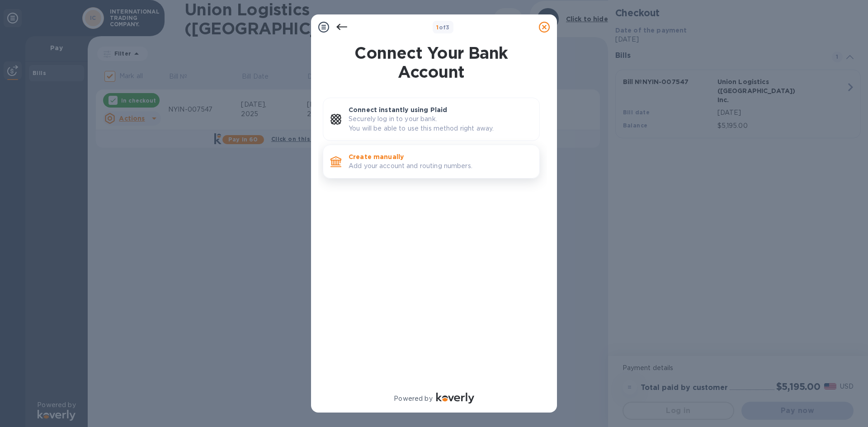 This screenshot has height=427, width=868. Describe the element at coordinates (443, 27) in the screenshot. I see `b: of 3` at that location.